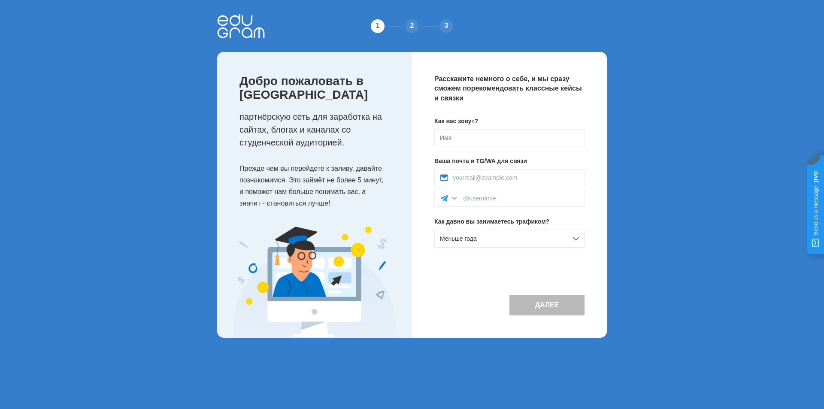 The image size is (824, 409). What do you see at coordinates (509, 138) in the screenshot?
I see `input: Имя` at bounding box center [509, 138].